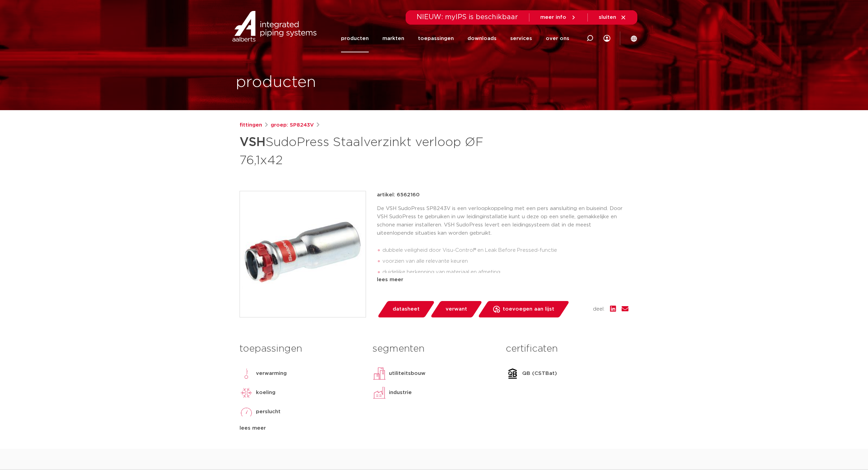 This screenshot has height=470, width=868. I want to click on a: sluiten, so click(612, 17).